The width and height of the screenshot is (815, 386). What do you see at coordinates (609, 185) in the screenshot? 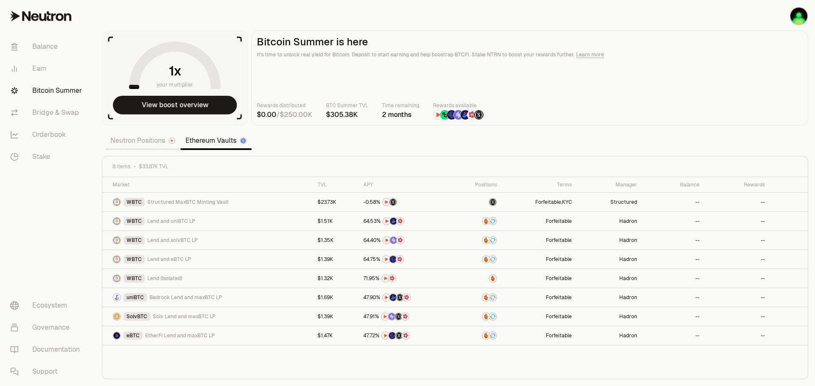
I see `div: Manager` at bounding box center [609, 185].